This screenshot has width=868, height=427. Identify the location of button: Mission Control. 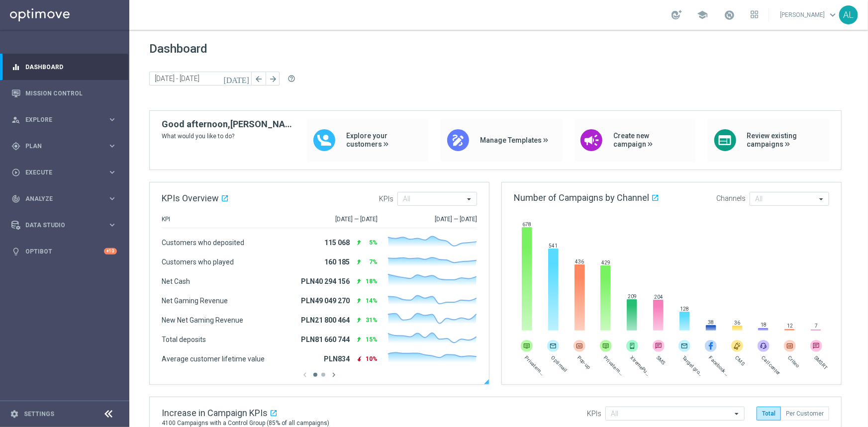
(64, 93).